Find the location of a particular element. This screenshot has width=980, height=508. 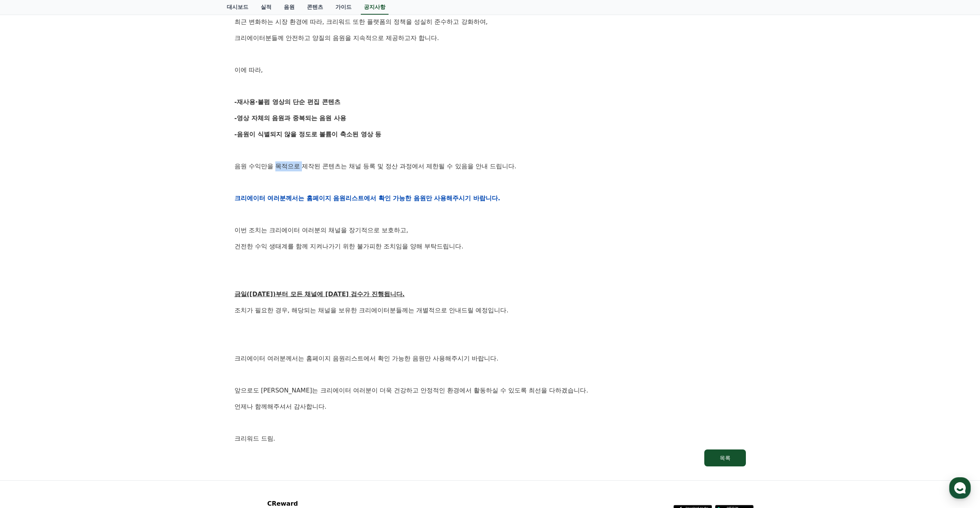

p: 크리에이터 여러분께서는 홈페이지 음원리스트에서 확인 가능한 음원만 사용해주시기 바랍니다. is located at coordinates (490, 359).